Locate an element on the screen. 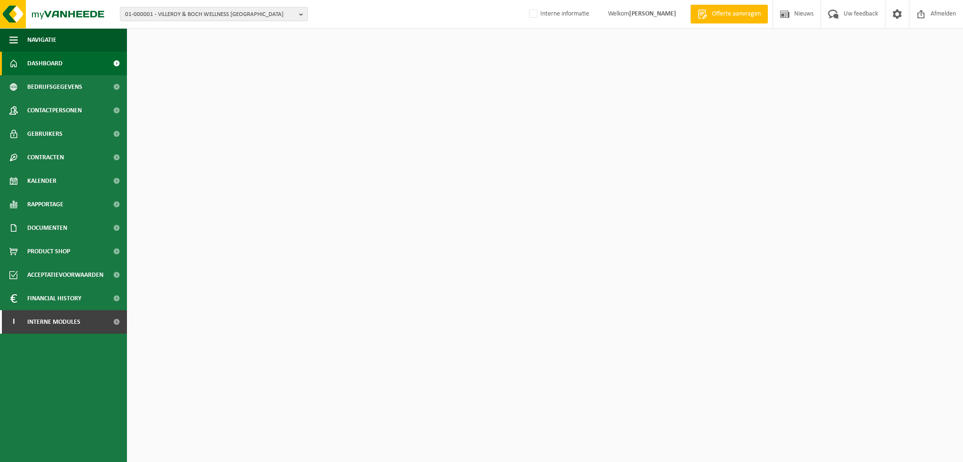 This screenshot has height=462, width=963. span: Kalender is located at coordinates (42, 181).